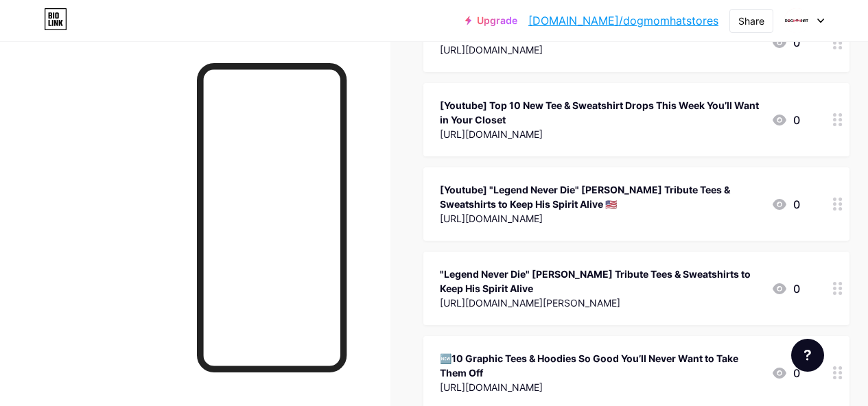  Describe the element at coordinates (797, 20) in the screenshot. I see `img: Dog Mom Hat` at that location.